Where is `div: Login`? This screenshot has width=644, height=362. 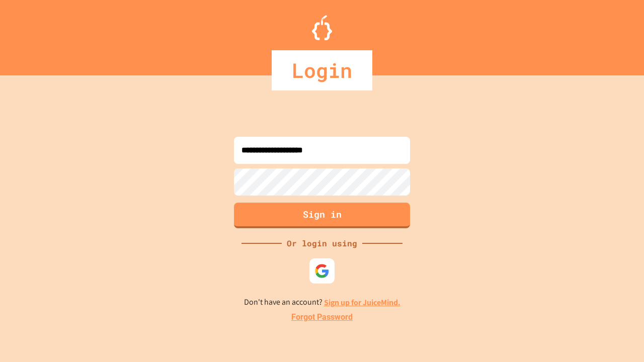 div: Login is located at coordinates (322, 71).